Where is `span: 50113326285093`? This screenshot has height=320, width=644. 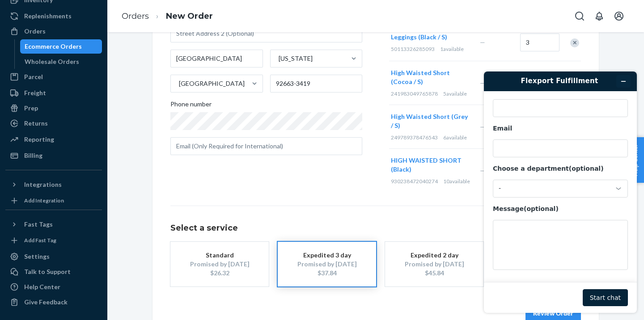 span: 50113326285093 is located at coordinates (413, 49).